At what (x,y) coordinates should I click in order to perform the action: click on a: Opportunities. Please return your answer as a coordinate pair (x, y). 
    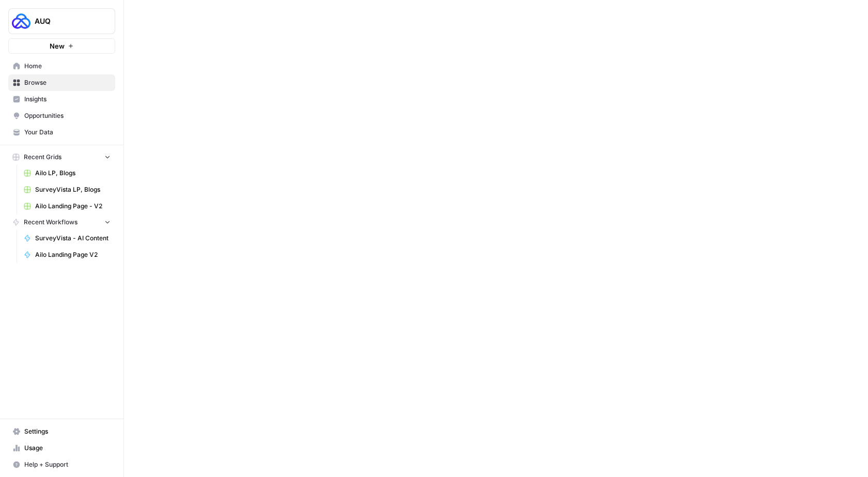
    Looking at the image, I should click on (62, 115).